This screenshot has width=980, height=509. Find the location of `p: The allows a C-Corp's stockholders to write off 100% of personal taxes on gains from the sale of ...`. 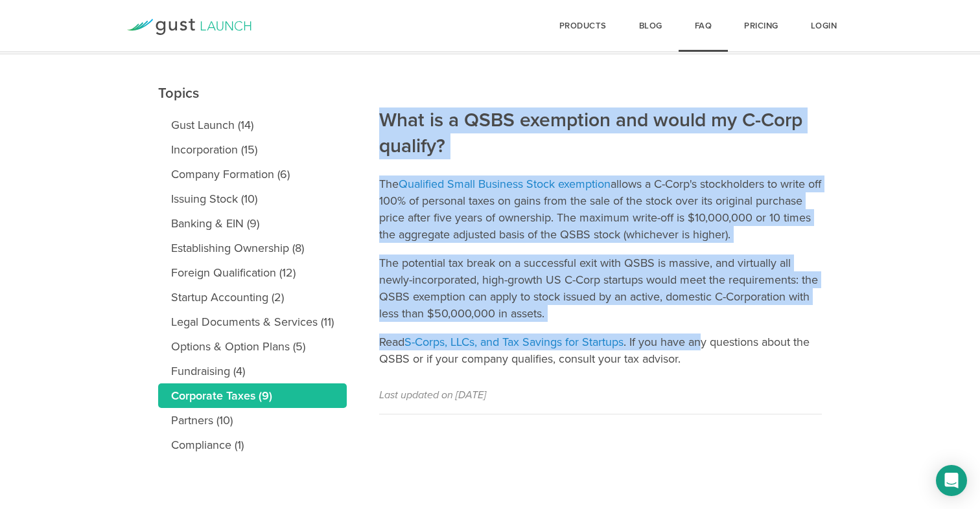

p: The allows a C-Corp's stockholders to write off 100% of personal taxes on gains from the sale of ... is located at coordinates (600, 209).